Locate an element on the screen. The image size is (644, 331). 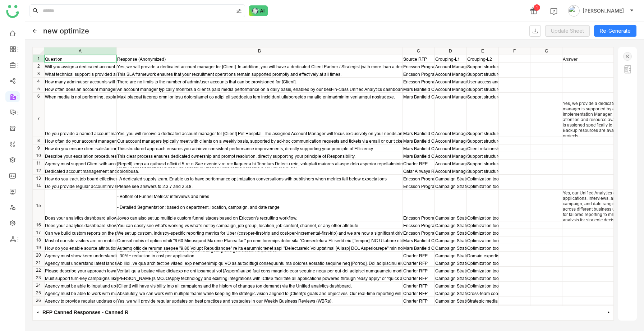
div: 5 is located at coordinates (39, 88).